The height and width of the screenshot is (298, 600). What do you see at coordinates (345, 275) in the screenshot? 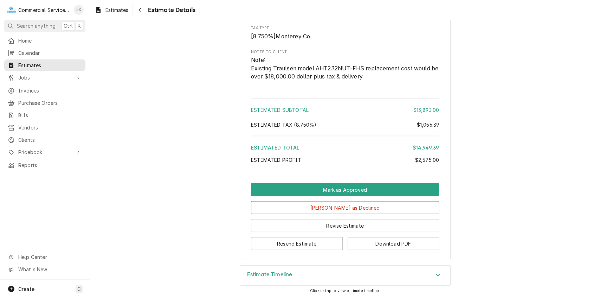
I see `div: Accordion Header` at bounding box center [345, 275].